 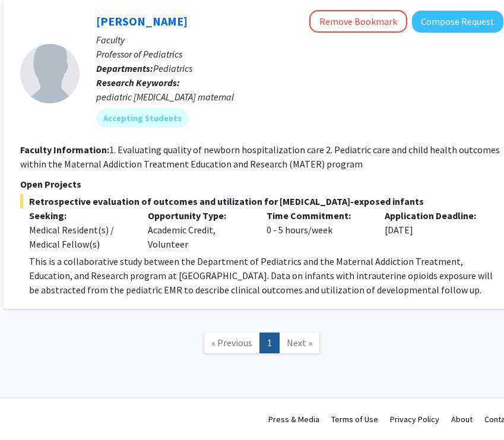 What do you see at coordinates (458, 21) in the screenshot?
I see `button: Compose Request to Neera Goyal` at bounding box center [458, 21].